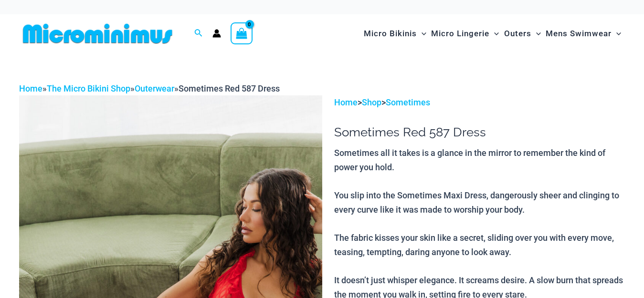  What do you see at coordinates (198, 33) in the screenshot?
I see `a: Search icon link` at bounding box center [198, 33].